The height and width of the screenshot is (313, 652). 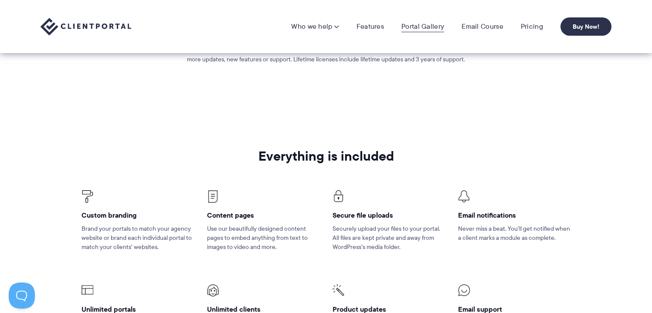 What do you see at coordinates (514, 215) in the screenshot?
I see `h4: Email notifications` at bounding box center [514, 215].